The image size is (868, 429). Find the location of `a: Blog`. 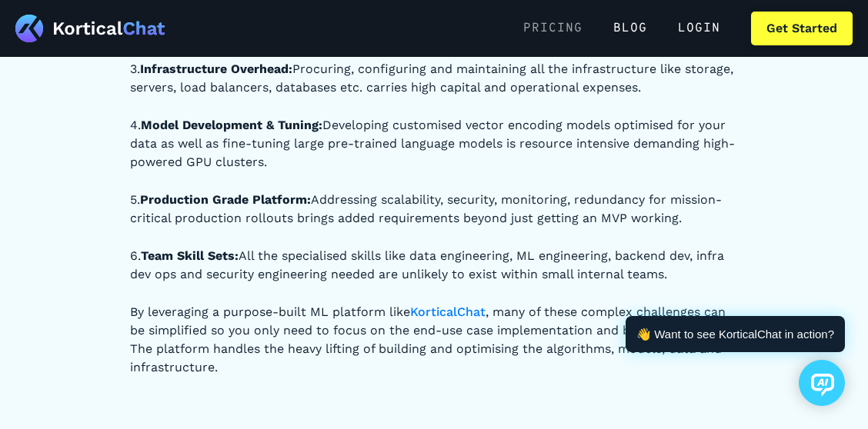

a: Blog is located at coordinates (630, 28).